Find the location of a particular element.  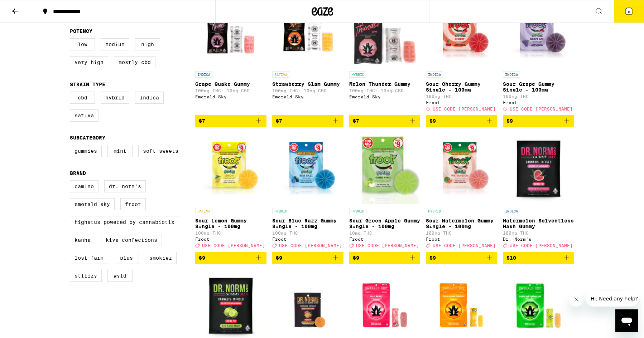

a: Open page for Sour Watermelon Gummy Single - 100mg from Froot is located at coordinates (462, 192).